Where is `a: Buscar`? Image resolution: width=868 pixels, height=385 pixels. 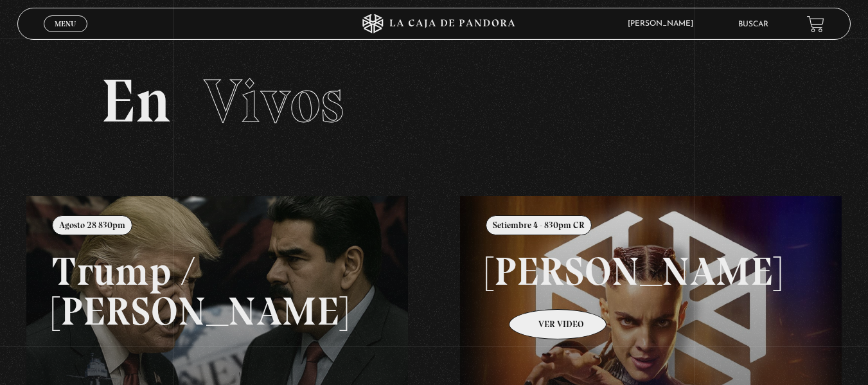
a: Buscar is located at coordinates (753, 24).